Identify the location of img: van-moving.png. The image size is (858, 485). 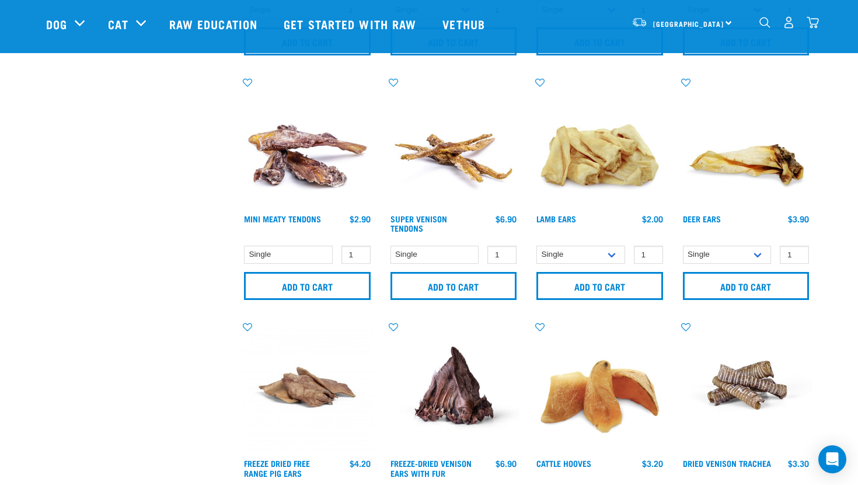
(639, 22).